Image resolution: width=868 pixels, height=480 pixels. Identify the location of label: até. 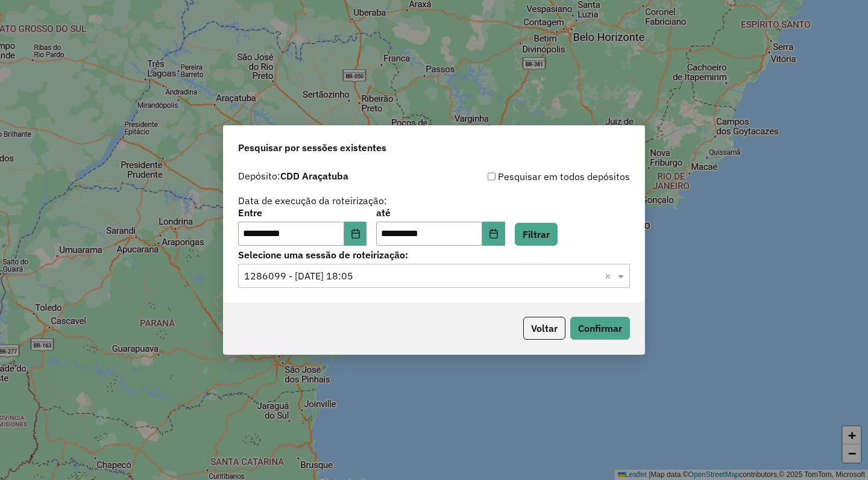
(440, 212).